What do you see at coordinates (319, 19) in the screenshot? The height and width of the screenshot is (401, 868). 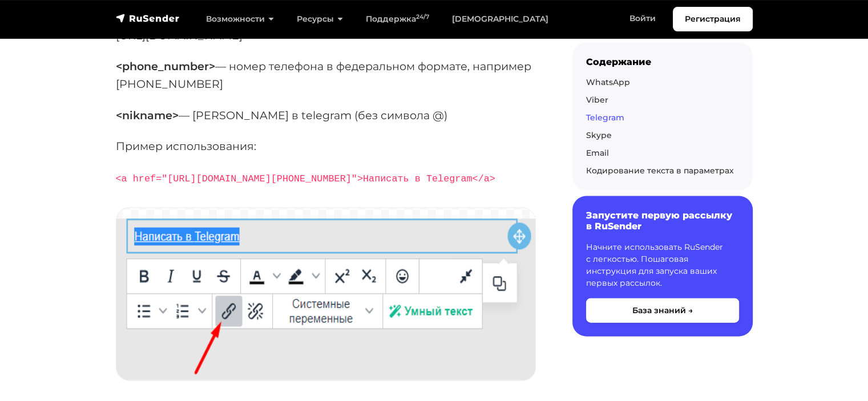 I see `a: Ресурсы` at bounding box center [319, 19].